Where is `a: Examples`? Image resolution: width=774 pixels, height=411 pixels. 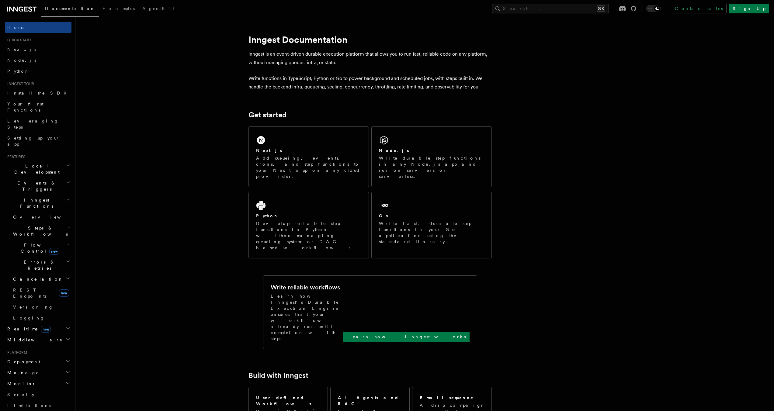
a: Examples is located at coordinates (119, 9).